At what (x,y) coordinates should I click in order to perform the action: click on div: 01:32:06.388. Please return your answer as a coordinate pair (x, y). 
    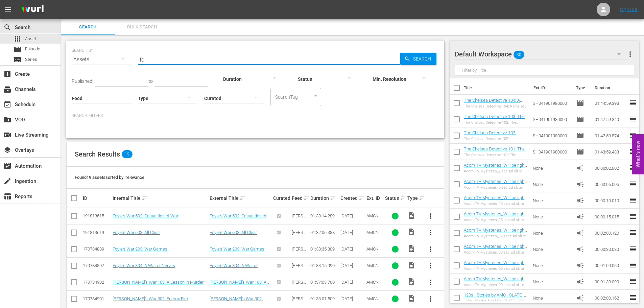
    Looking at the image, I should click on (324, 232).